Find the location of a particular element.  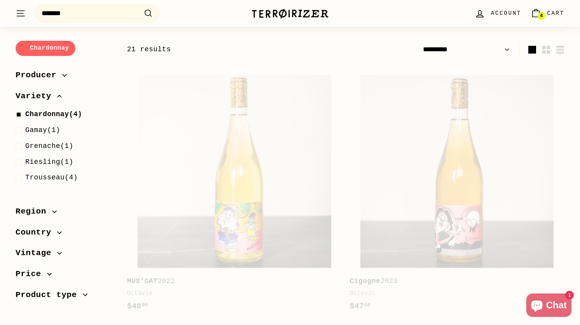

a: Chardonnay is located at coordinates (45, 48).